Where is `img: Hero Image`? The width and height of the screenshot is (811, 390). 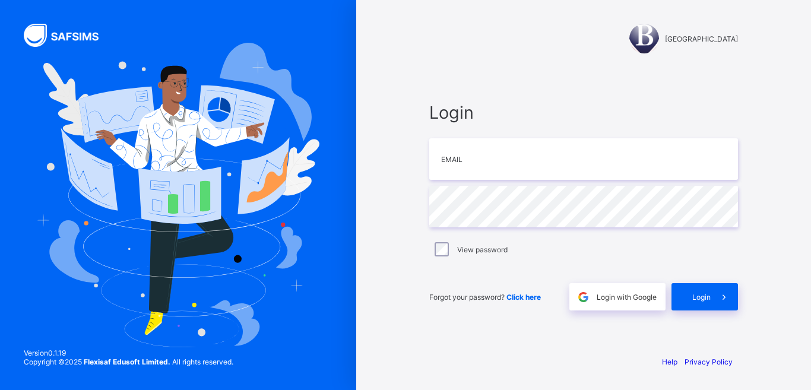
img: Hero Image is located at coordinates (178, 195).